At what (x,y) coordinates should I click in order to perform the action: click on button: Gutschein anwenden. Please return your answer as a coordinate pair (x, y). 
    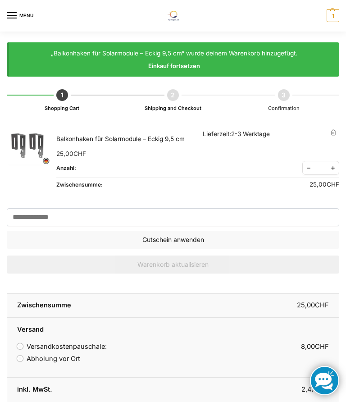
    Looking at the image, I should click on (173, 240).